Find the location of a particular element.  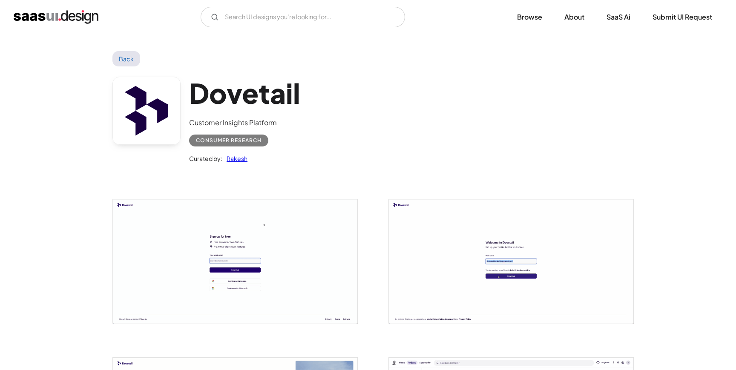

img: 6422d51922b62f27a8ef2e7c_Dovetail%20-%20Customer%20insights%20Sign%20up.png is located at coordinates (235, 262).